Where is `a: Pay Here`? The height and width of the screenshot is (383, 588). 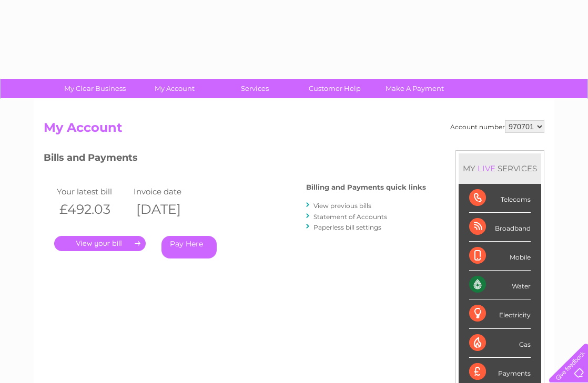 a: Pay Here is located at coordinates (189, 247).